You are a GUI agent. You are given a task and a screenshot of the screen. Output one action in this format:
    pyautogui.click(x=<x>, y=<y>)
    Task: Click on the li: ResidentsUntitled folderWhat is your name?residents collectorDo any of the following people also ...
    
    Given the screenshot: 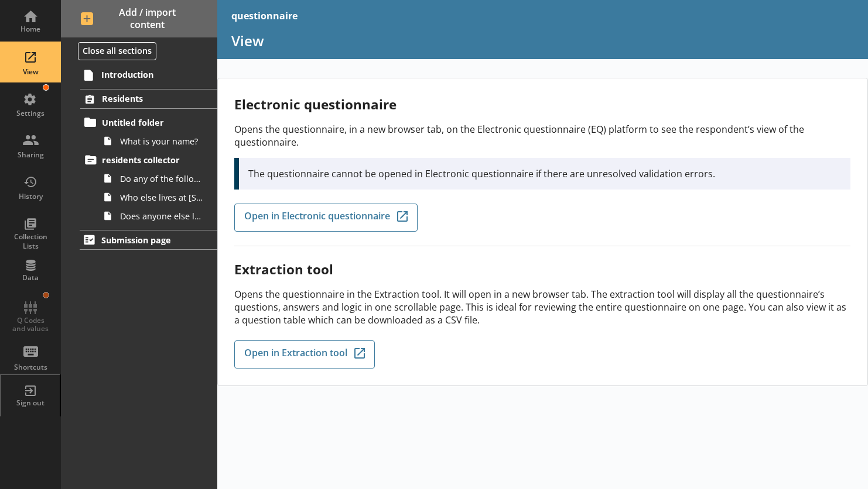 What is the action you would take?
    pyautogui.click(x=139, y=157)
    